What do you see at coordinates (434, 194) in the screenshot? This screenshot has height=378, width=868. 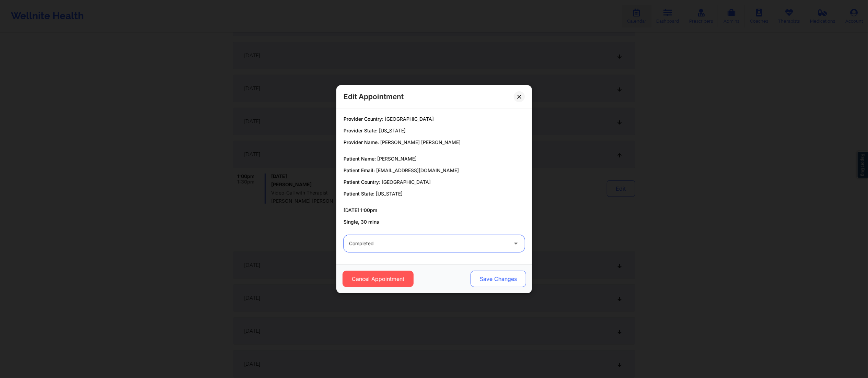 I see `p: Patient State:` at bounding box center [434, 194].